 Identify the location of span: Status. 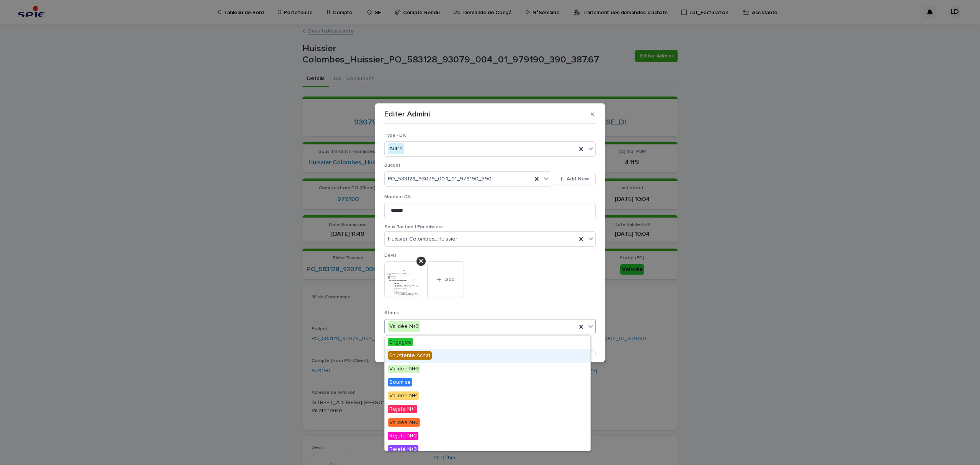
(392, 313).